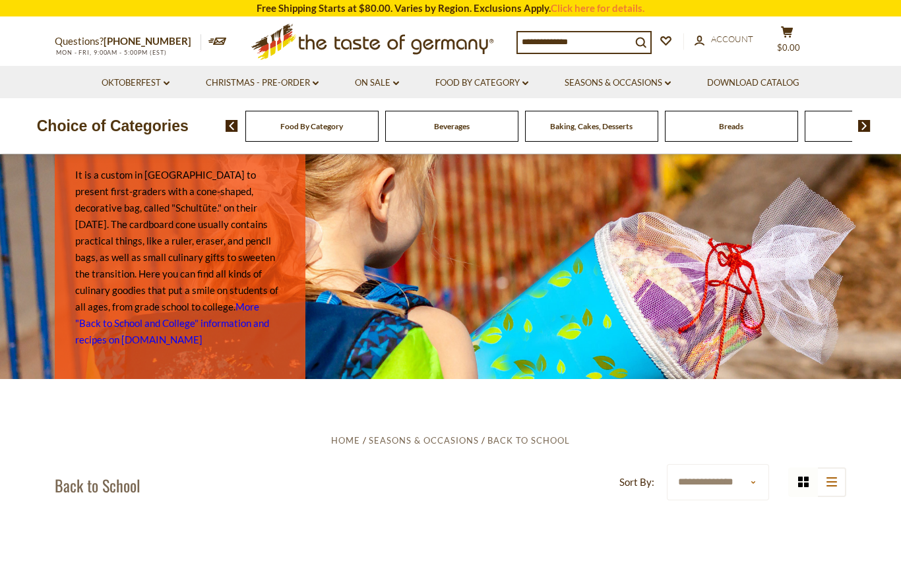 This screenshot has width=901, height=588. I want to click on a: Baking, Cakes, Desserts, so click(591, 126).